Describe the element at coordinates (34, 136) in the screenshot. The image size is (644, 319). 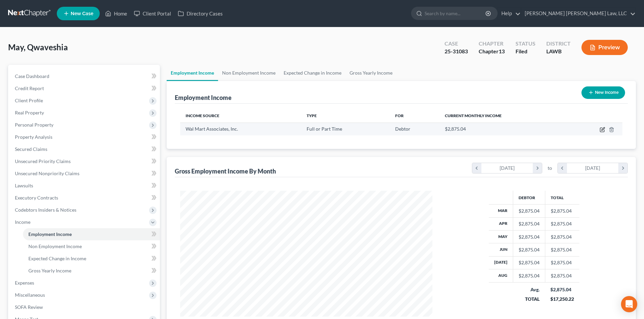
I see `span: Property Analysis` at that location.